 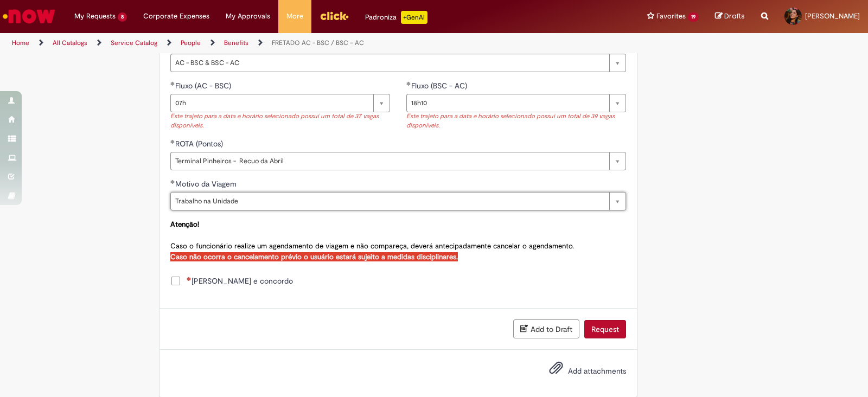 I want to click on img: ServiceNow, so click(x=29, y=16).